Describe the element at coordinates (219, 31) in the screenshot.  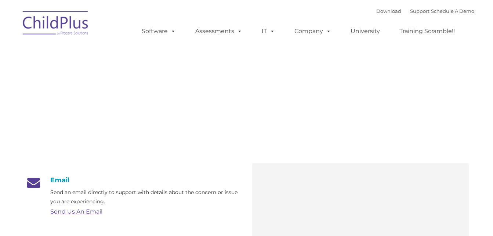
I see `a: Assessments` at that location.